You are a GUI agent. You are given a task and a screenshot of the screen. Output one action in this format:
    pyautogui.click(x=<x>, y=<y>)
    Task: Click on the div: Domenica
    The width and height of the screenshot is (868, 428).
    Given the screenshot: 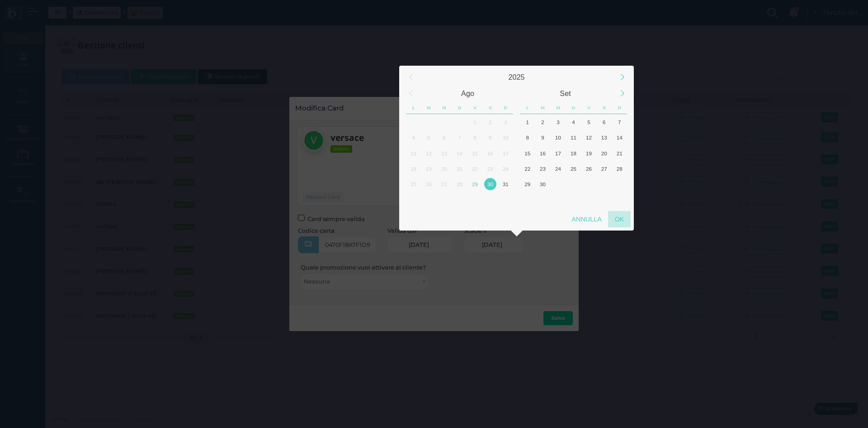 What is the action you would take?
    pyautogui.click(x=505, y=108)
    